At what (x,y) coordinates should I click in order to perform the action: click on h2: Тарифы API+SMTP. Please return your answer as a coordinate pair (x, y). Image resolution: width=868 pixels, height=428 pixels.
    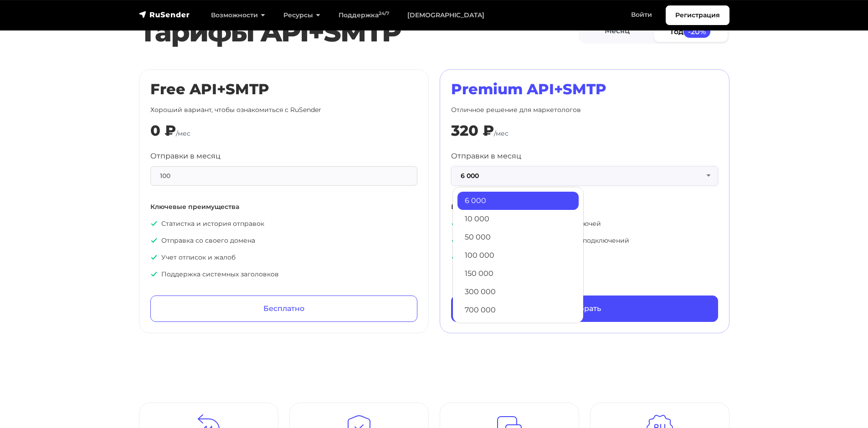
    Looking at the image, I should click on (359, 32).